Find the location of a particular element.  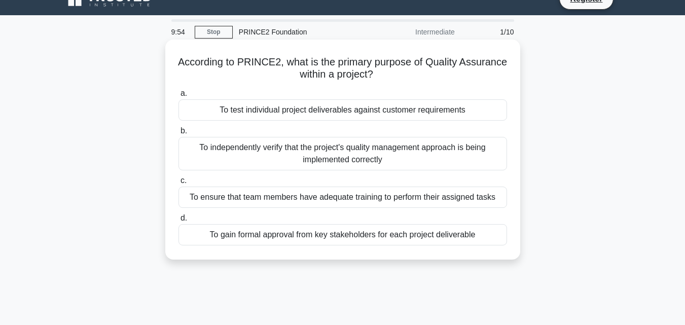

div: 9:54 is located at coordinates (180, 32).